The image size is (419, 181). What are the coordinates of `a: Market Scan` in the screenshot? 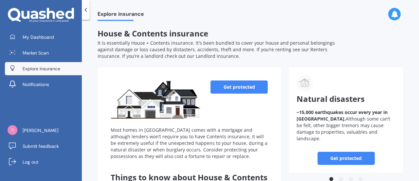 It's located at (43, 53).